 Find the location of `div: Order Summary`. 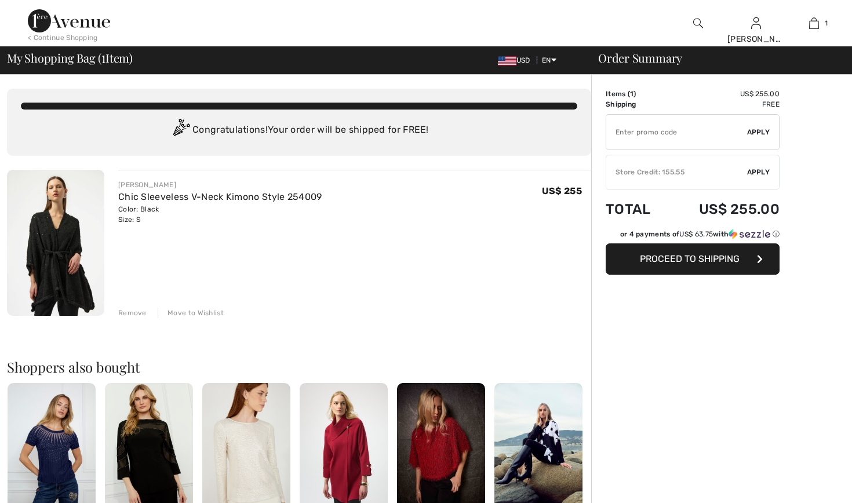

div: Order Summary is located at coordinates (715, 58).